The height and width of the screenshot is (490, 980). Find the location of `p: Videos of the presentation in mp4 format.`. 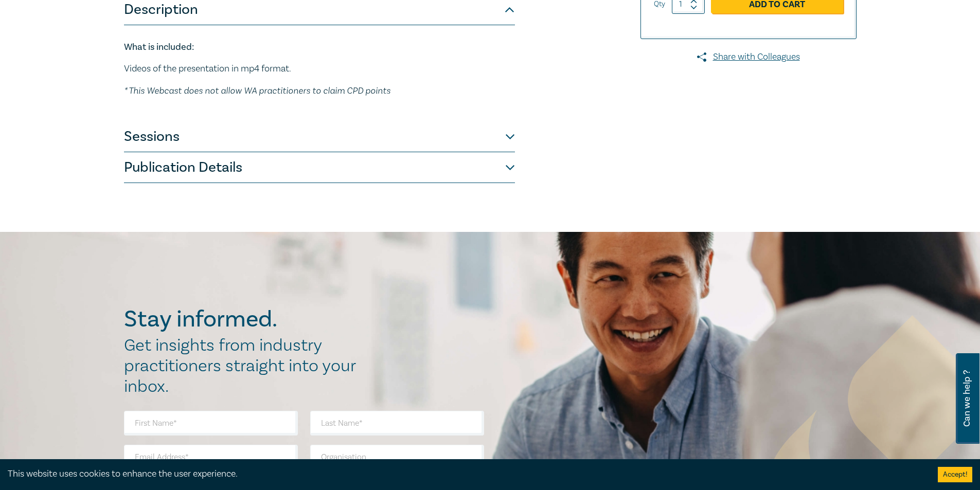

p: Videos of the presentation in mp4 format. is located at coordinates (320, 69).